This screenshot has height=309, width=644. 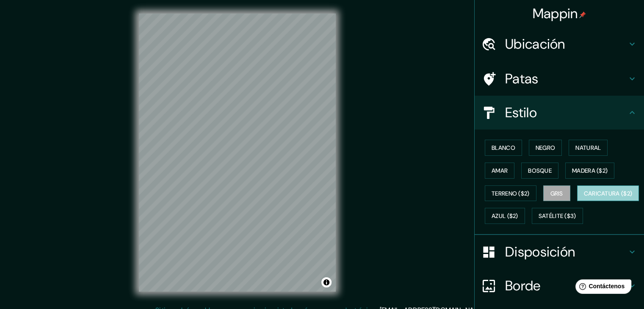 I want to click on button: Negro, so click(x=545, y=148).